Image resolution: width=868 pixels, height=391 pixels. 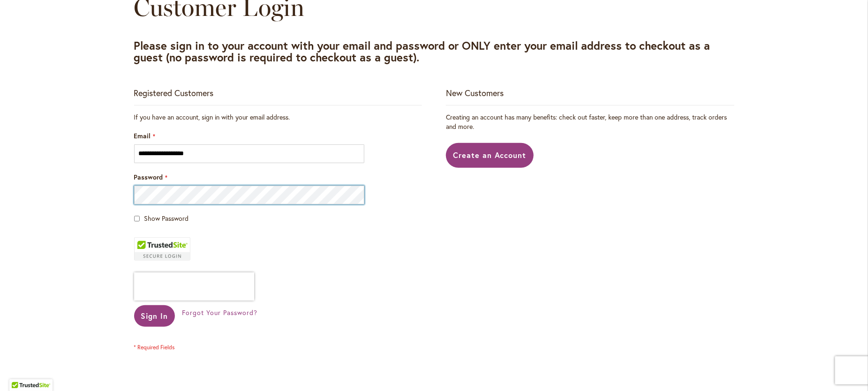 What do you see at coordinates (148, 177) in the screenshot?
I see `span: Password` at bounding box center [148, 177].